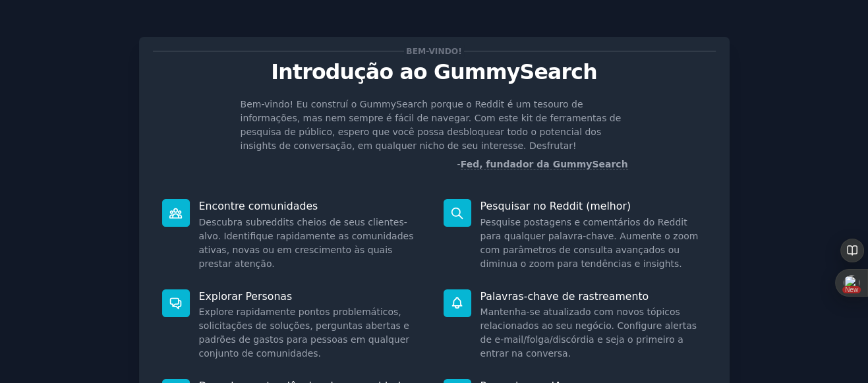 The height and width of the screenshot is (383, 868). What do you see at coordinates (544, 164) in the screenshot?
I see `a: Fed, fundador da GummySearch` at bounding box center [544, 164].